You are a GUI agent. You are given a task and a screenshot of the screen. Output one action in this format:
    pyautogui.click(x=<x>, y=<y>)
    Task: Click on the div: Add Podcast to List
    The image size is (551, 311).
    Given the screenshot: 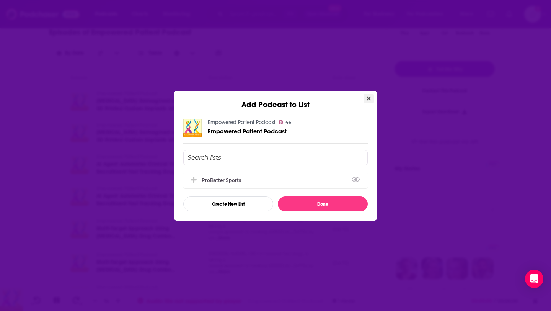 What is the action you would take?
    pyautogui.click(x=275, y=100)
    